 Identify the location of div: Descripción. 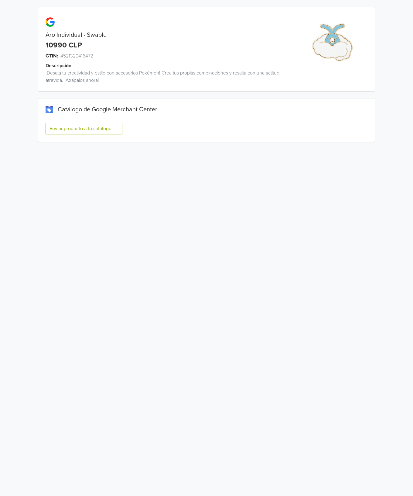
(172, 66).